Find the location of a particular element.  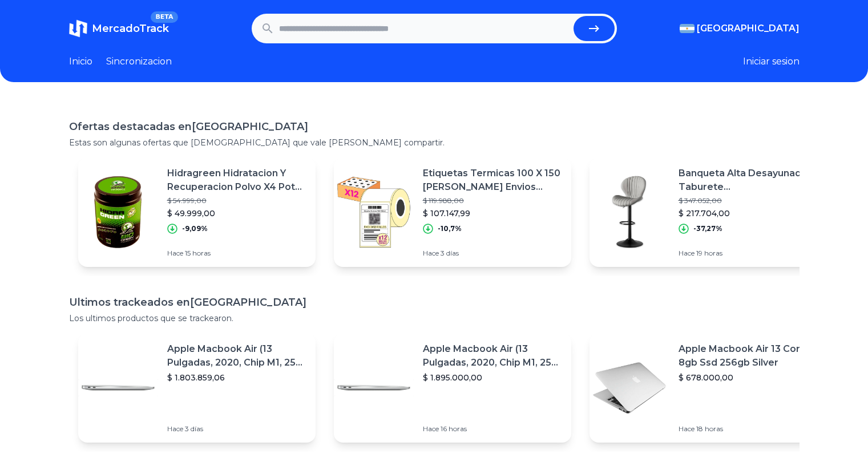

p: $ 1.803.859,06 is located at coordinates (237, 377).